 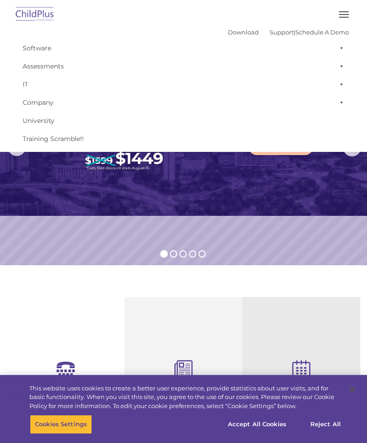 I want to click on a: Assessments, so click(x=184, y=66).